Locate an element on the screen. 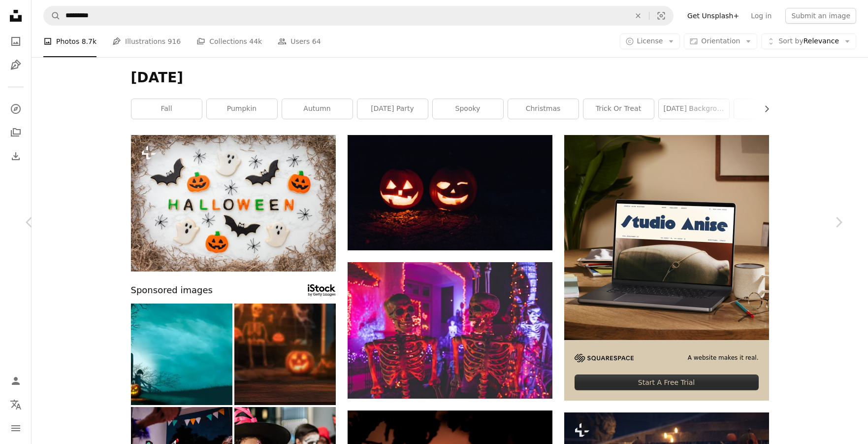 The image size is (868, 444). button: Submit an image is located at coordinates (821, 16).